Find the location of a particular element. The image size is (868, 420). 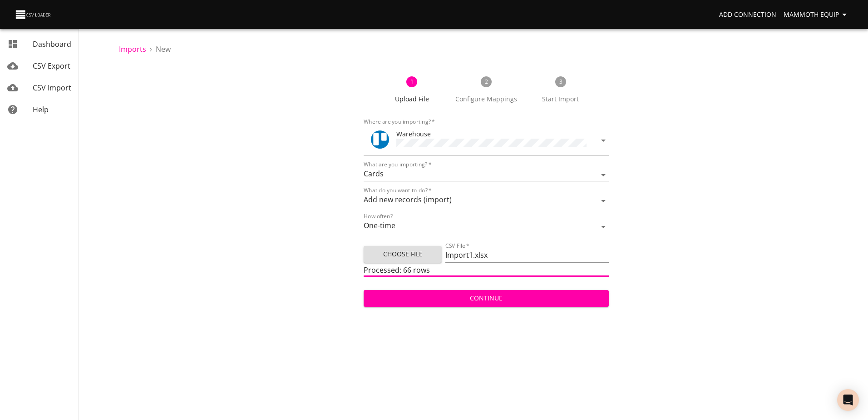

button: Choose File is located at coordinates (403, 254).